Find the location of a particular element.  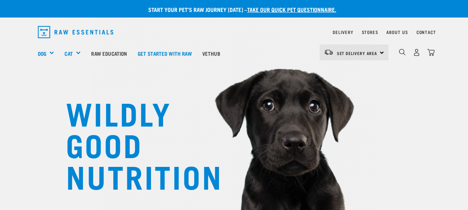

img: van-moving.png is located at coordinates (328, 52).